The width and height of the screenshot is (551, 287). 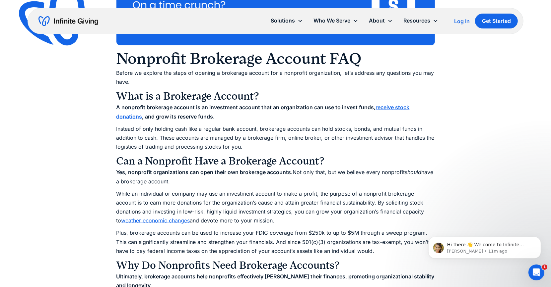 What do you see at coordinates (66, 25) in the screenshot?
I see `div: message notification from Kasey, 11m ago. Hi there 👋 Welcome to Infinite Giving. If you have any ...` at bounding box center [66, 25].